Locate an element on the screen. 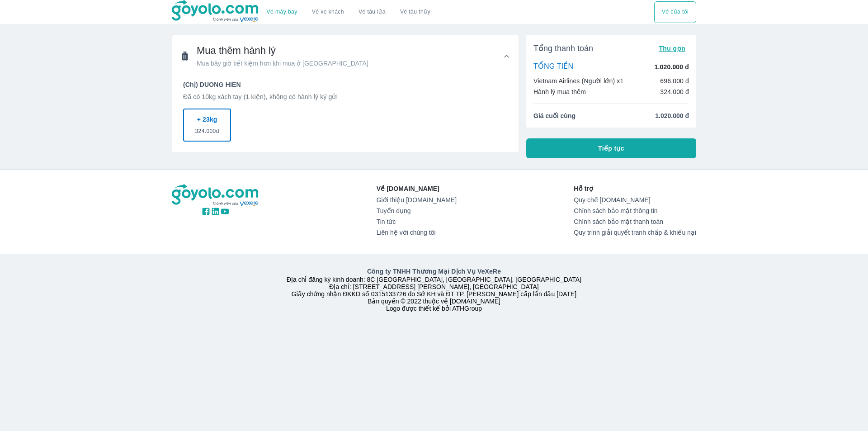 The image size is (868, 431). p: Vietnam Airlines (Người lớn) x1 is located at coordinates (578, 81).